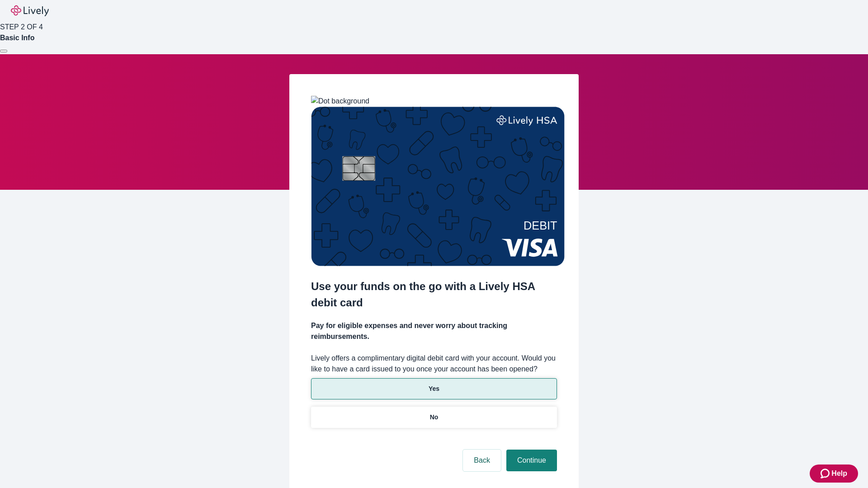 The width and height of the screenshot is (868, 488). I want to click on button: No, so click(434, 418).